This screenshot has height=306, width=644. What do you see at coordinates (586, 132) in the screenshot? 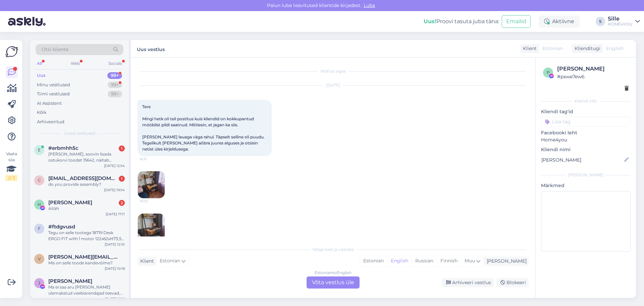
I see `p: Facebooki leht` at bounding box center [586, 132].